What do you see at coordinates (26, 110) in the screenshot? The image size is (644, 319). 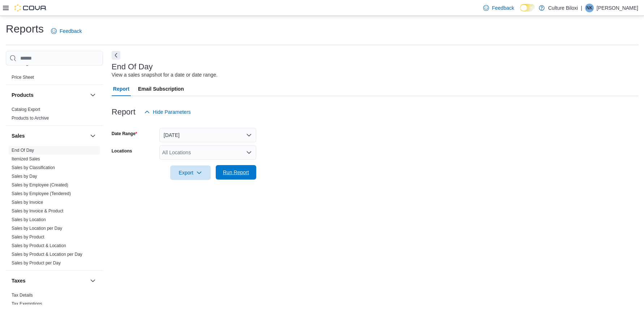 I see `a: Catalog Export` at bounding box center [26, 110].